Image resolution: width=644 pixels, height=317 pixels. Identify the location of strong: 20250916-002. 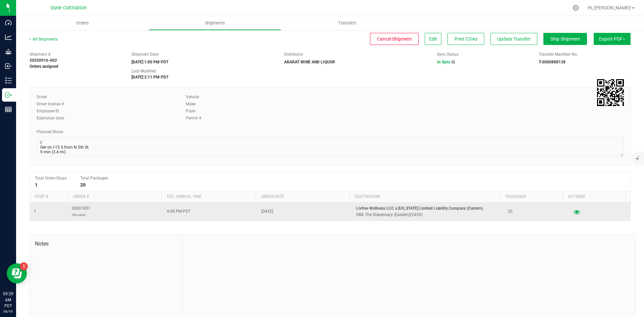
(43, 61).